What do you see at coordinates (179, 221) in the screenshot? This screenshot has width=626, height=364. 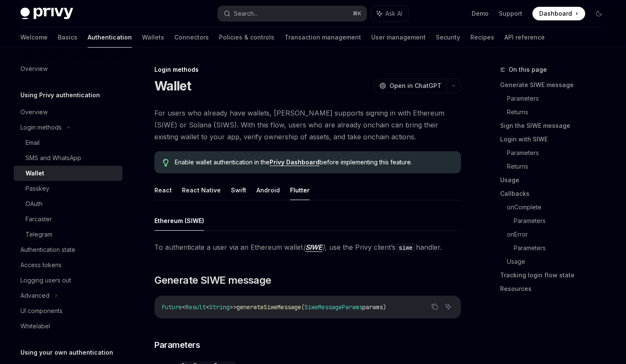 I see `button: Ethereum (SIWE)` at bounding box center [179, 221].